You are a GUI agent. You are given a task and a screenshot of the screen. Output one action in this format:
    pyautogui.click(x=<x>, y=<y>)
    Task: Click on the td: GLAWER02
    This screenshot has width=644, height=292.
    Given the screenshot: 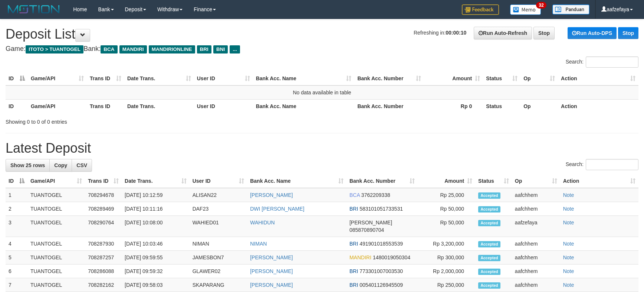 What is the action you would take?
    pyautogui.click(x=218, y=271)
    